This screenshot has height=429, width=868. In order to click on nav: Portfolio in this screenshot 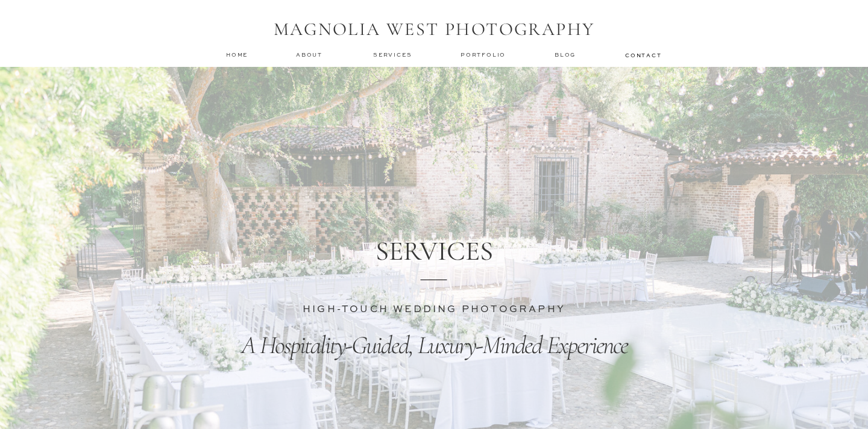, I will do `click(484, 55)`.